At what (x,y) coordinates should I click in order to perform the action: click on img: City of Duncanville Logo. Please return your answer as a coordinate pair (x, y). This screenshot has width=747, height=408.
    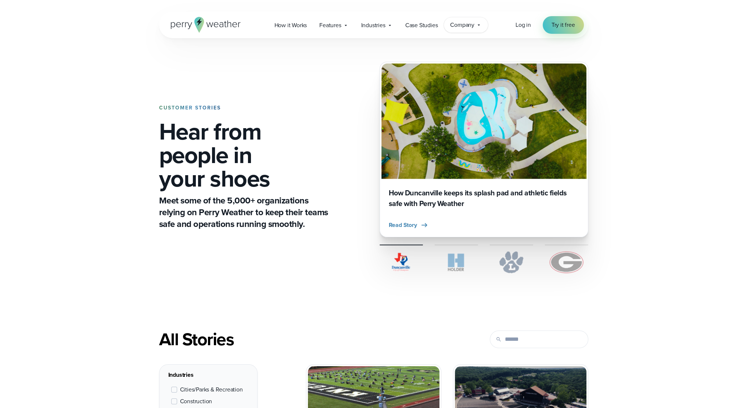
    Looking at the image, I should click on (401, 262).